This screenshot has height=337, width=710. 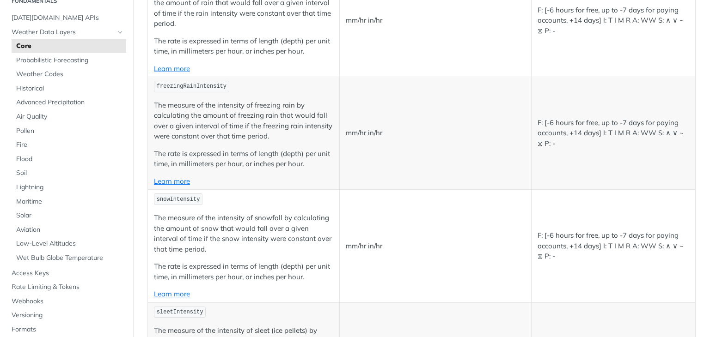 What do you see at coordinates (70, 258) in the screenshot?
I see `span: Wet Bulb Globe Temperature` at bounding box center [70, 258].